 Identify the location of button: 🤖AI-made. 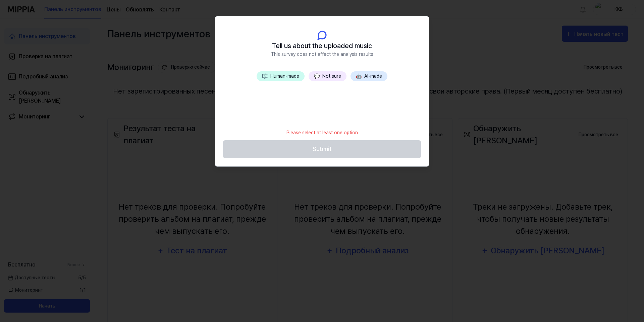
(369, 76).